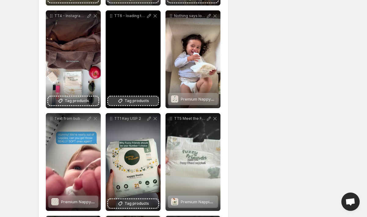 The height and width of the screenshot is (217, 367). What do you see at coordinates (73, 59) in the screenshot?
I see `div: TT4 - Instagram vs irlTag products` at bounding box center [73, 59].